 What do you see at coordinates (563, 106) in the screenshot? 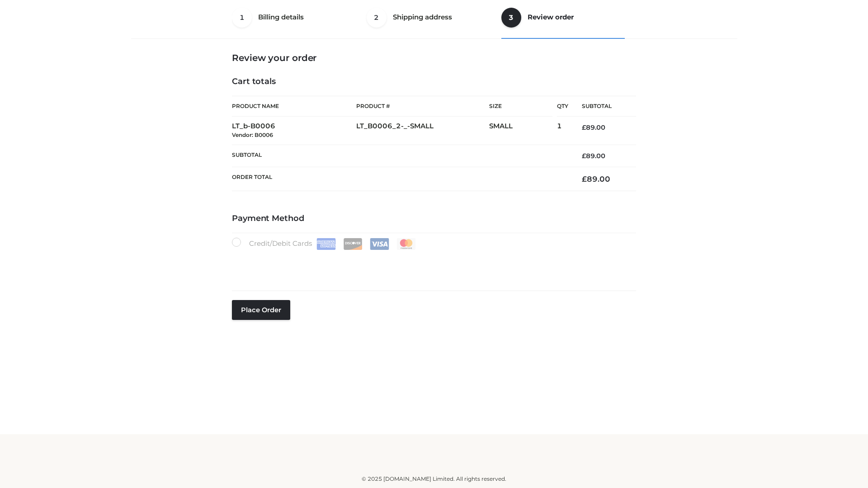
I see `th: Qty` at bounding box center [563, 106].